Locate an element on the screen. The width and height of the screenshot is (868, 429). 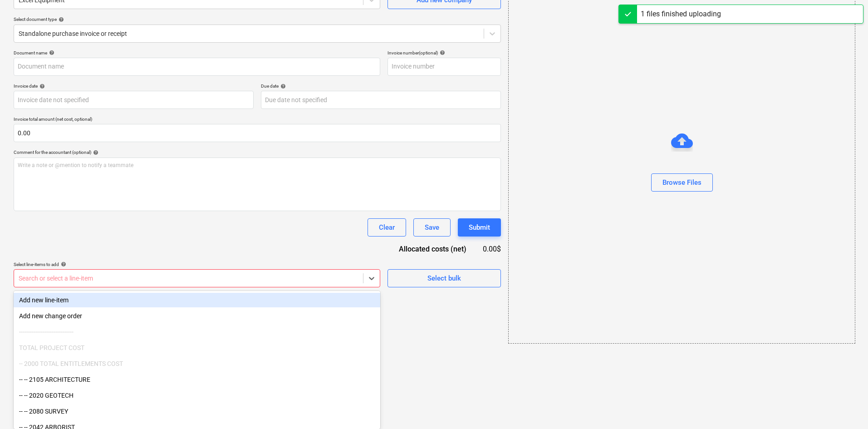
button: Browse Files is located at coordinates (682, 183).